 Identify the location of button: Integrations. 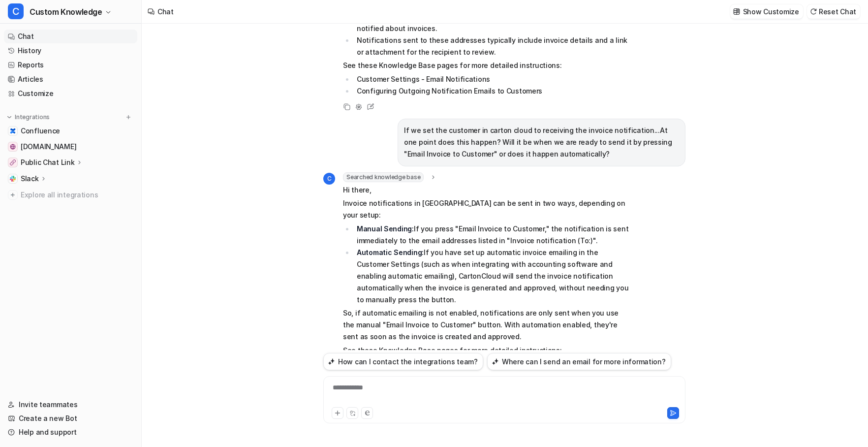
(28, 117).